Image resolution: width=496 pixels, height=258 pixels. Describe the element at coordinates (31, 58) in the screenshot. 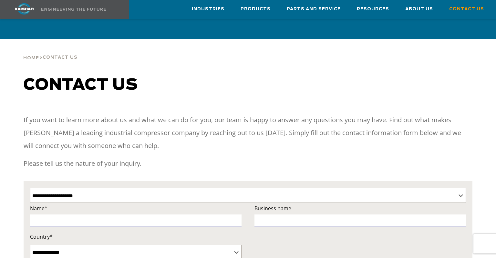

I see `a: Home` at that location.